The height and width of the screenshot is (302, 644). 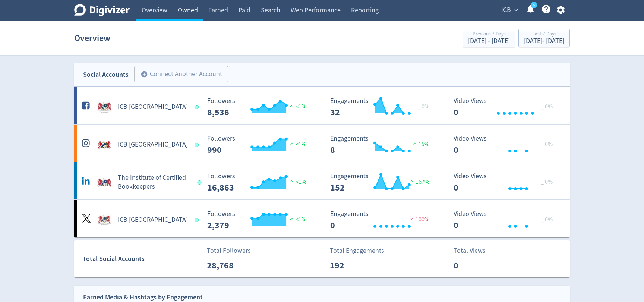 What do you see at coordinates (475, 265) in the screenshot?
I see `p: 0` at bounding box center [475, 265].